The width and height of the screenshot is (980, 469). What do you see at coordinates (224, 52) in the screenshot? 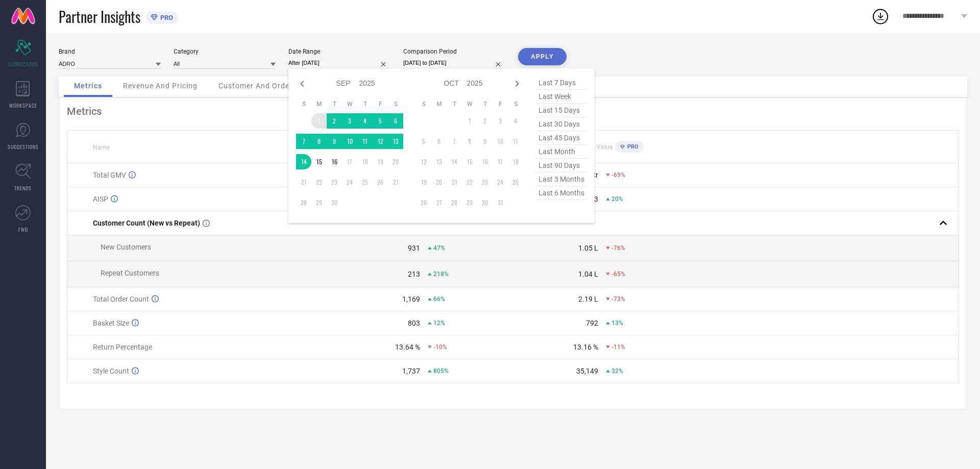
I see `div: Category` at bounding box center [224, 52].